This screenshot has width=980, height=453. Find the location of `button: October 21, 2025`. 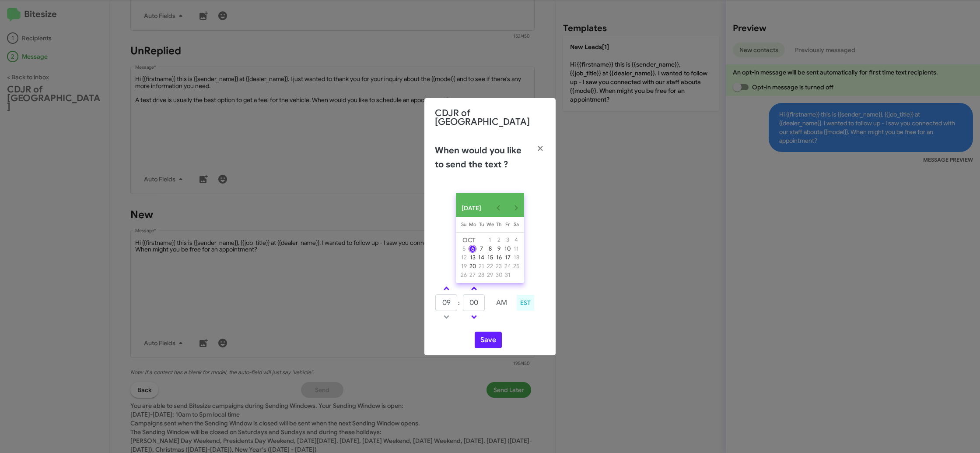

button: October 21, 2025 is located at coordinates (482, 266).